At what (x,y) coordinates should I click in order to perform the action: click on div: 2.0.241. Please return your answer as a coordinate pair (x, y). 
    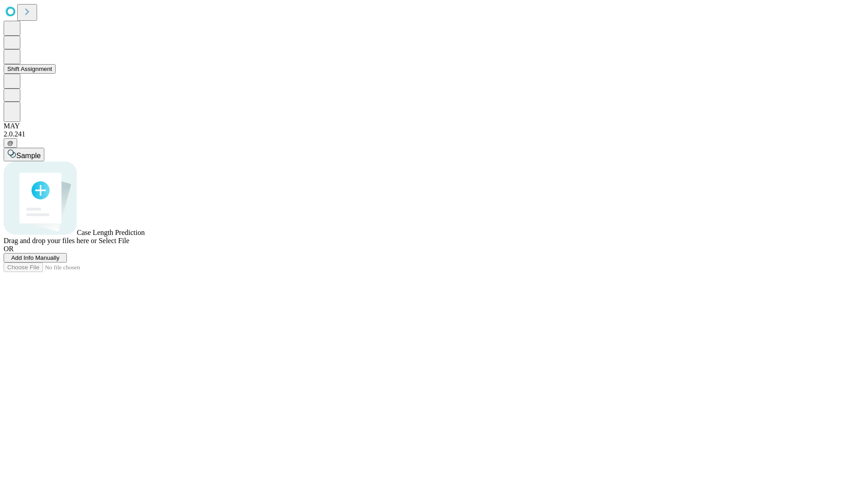
    Looking at the image, I should click on (434, 134).